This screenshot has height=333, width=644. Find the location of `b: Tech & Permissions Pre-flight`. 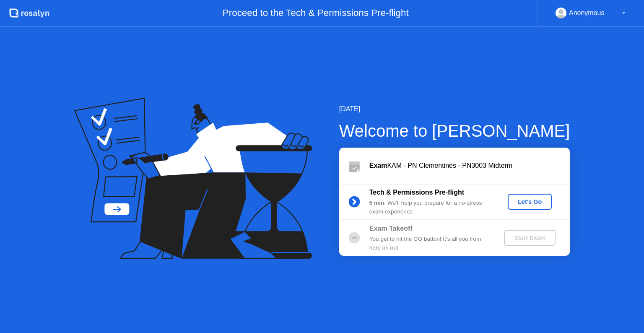

b: Tech & Permissions Pre-flight is located at coordinates (417, 192).